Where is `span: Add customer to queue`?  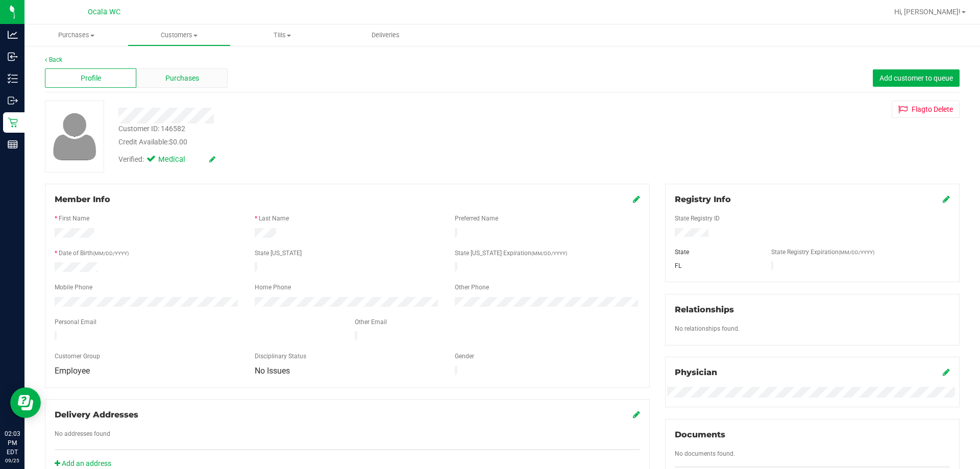 span: Add customer to queue is located at coordinates (917, 78).